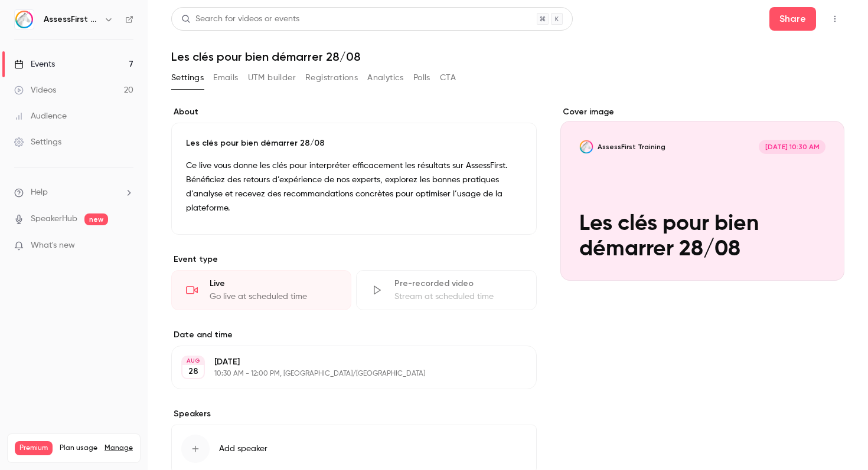  I want to click on div: Stream at scheduled time, so click(457, 297).